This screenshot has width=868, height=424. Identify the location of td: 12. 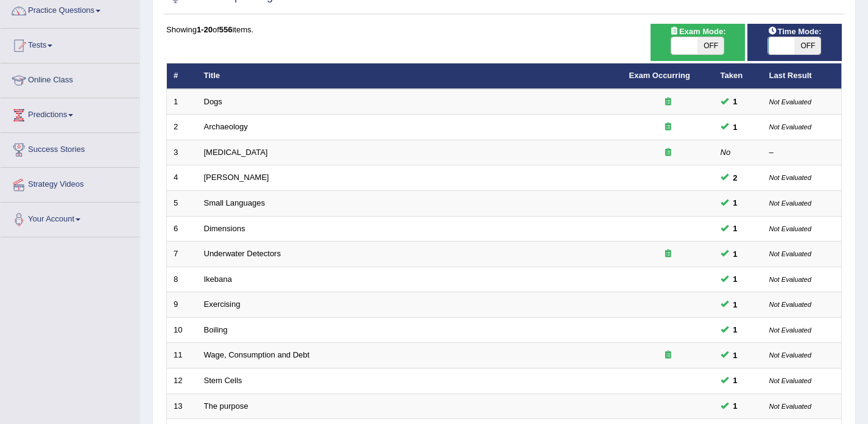
(182, 380).